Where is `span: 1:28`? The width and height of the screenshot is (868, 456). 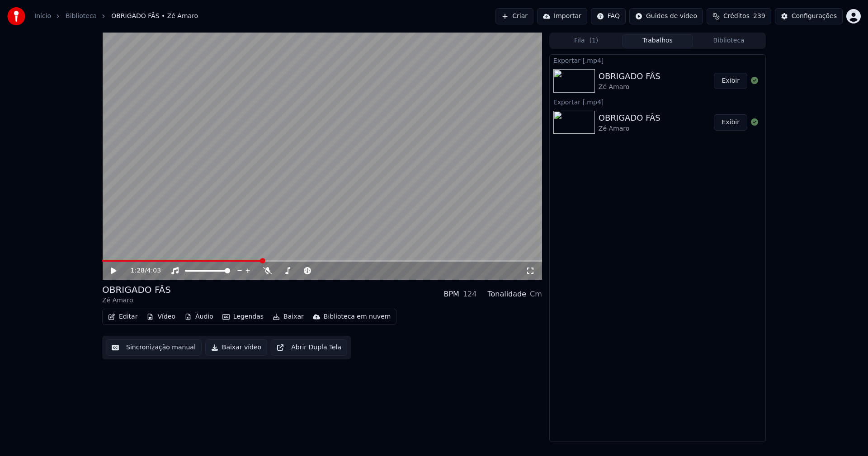
span: 1:28 is located at coordinates (137, 271).